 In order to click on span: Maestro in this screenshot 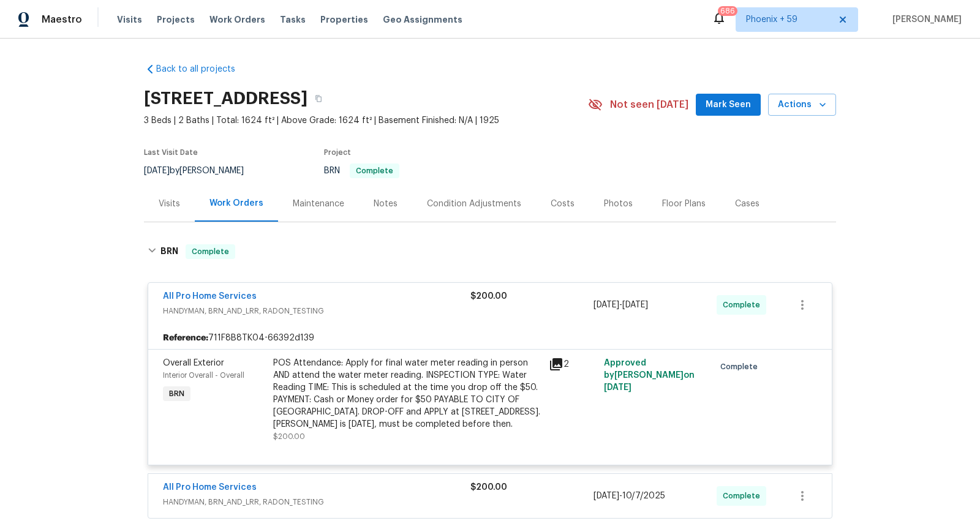, I will do `click(62, 20)`.